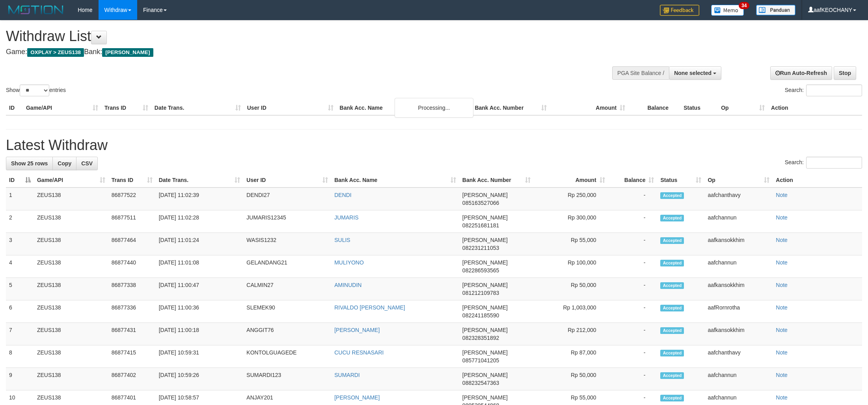 Image resolution: width=868 pixels, height=405 pixels. I want to click on td: 86877402, so click(132, 378).